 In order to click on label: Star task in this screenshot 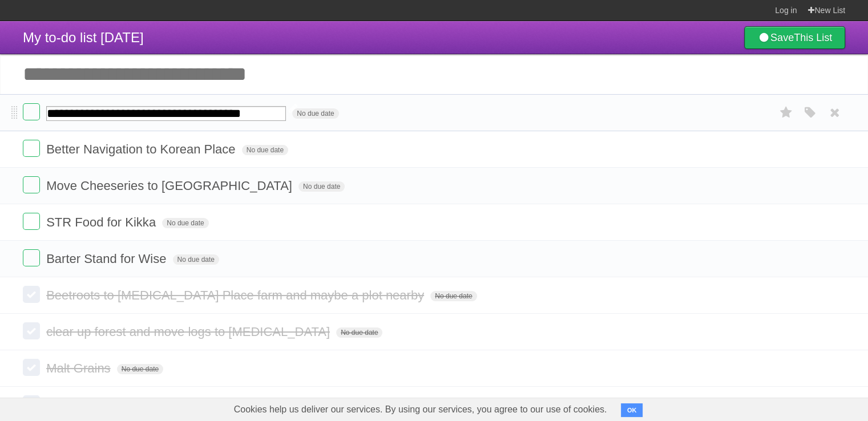, I will do `click(786, 113)`.